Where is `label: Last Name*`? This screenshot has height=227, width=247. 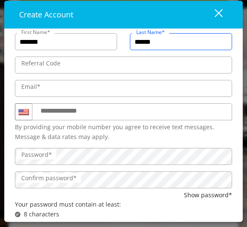 label: Last Name* is located at coordinates (150, 32).